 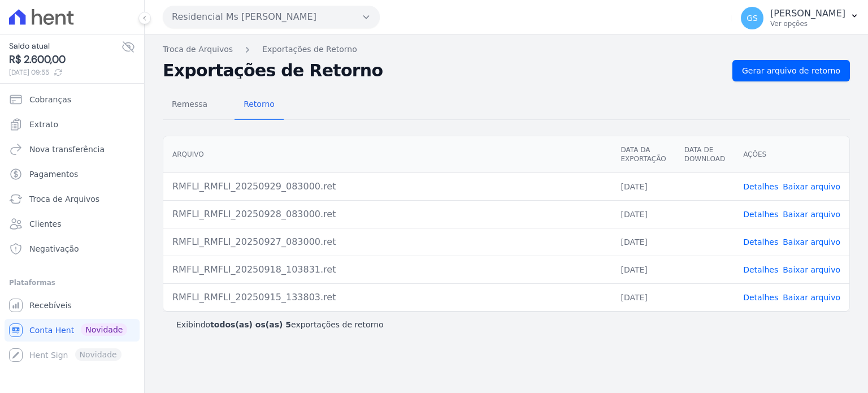 What do you see at coordinates (791, 154) in the screenshot?
I see `th: Ações` at bounding box center [791, 154].